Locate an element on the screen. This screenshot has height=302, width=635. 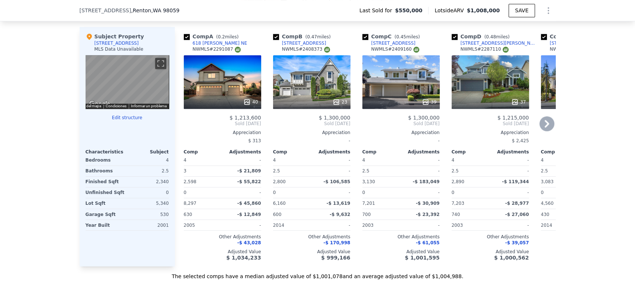
span: 2,890 is located at coordinates (458, 182).